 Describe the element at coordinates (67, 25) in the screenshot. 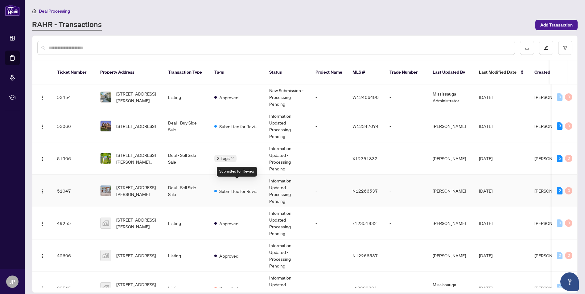

I see `a: RAHR - Transactions` at that location.